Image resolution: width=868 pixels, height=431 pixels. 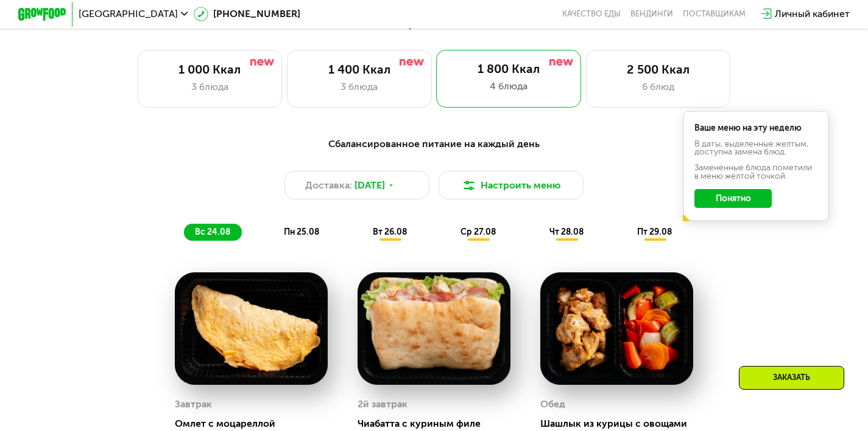 What do you see at coordinates (213, 232) in the screenshot?
I see `span: вс 24.08` at bounding box center [213, 232].